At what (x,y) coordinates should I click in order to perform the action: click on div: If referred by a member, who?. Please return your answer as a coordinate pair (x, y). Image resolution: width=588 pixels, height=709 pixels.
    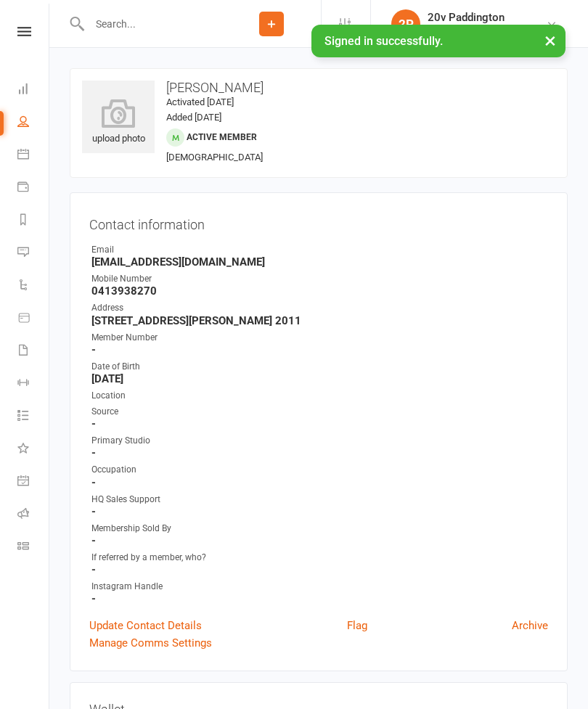
    Looking at the image, I should click on (319, 558).